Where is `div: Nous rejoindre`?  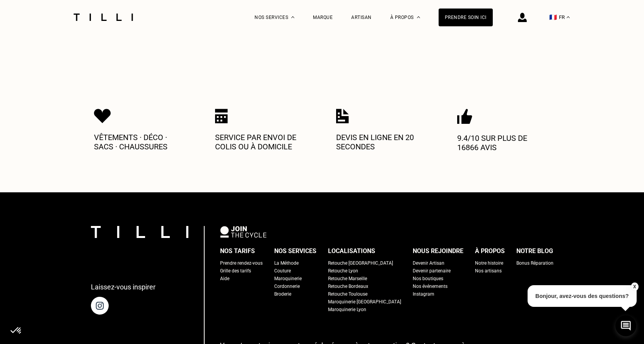
div: Nous rejoindre is located at coordinates (438, 251).